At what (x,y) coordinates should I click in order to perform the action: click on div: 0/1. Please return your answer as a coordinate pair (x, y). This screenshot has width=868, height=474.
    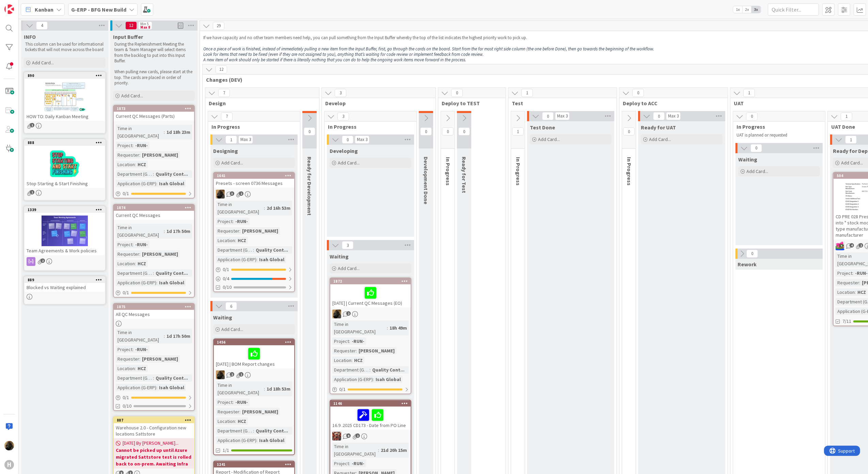
    Looking at the image, I should click on (154, 193).